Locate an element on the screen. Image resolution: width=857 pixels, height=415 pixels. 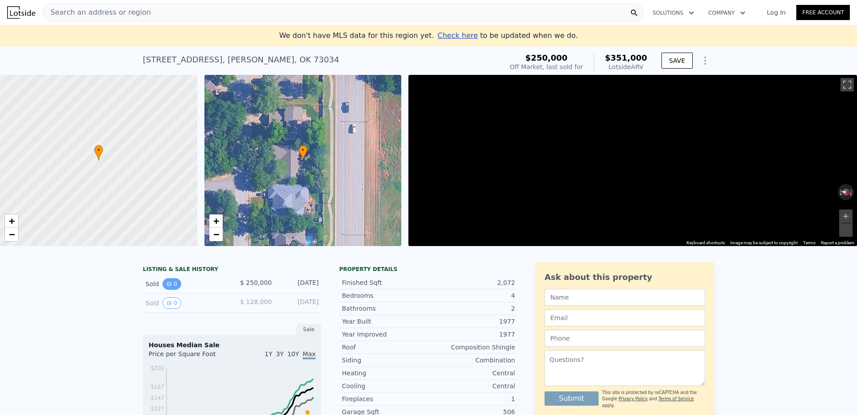
a: Privacy Policy is located at coordinates (633, 399).